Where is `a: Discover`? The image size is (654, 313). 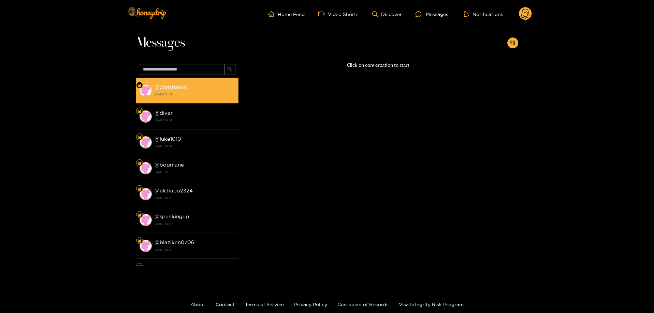
a: Discover is located at coordinates (387, 14).